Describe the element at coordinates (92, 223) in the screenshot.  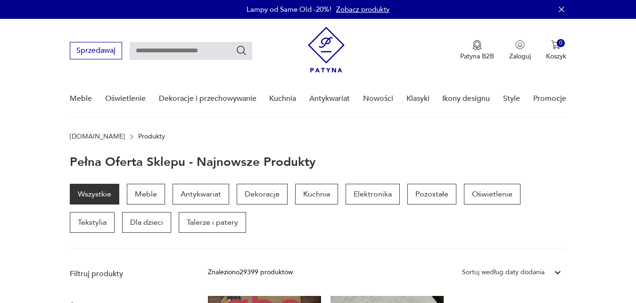
I see `a: Tekstylia` at that location.